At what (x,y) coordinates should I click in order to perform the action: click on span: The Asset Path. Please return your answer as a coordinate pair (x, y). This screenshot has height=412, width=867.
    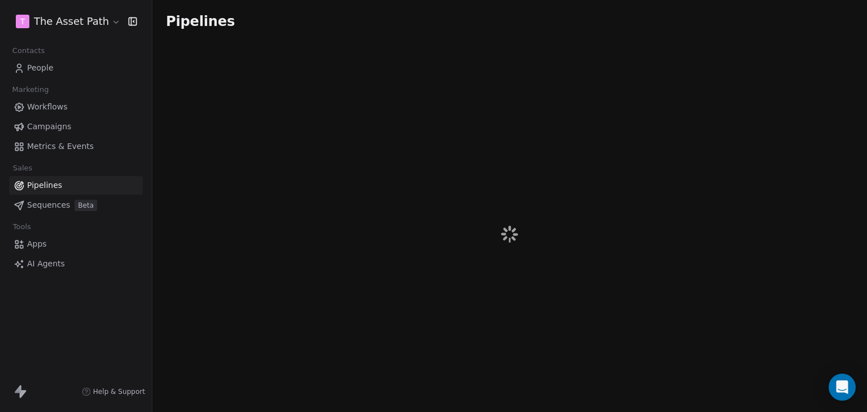
    Looking at the image, I should click on (71, 21).